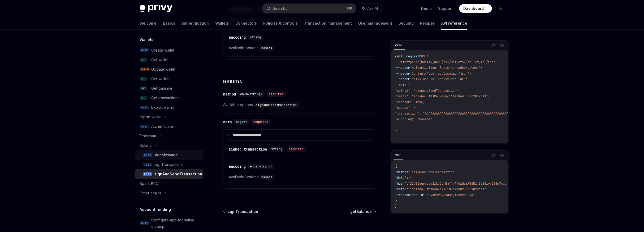 This screenshot has width=644, height=232. What do you see at coordinates (402, 190) in the screenshot?
I see `span: "caip2"` at bounding box center [402, 190].